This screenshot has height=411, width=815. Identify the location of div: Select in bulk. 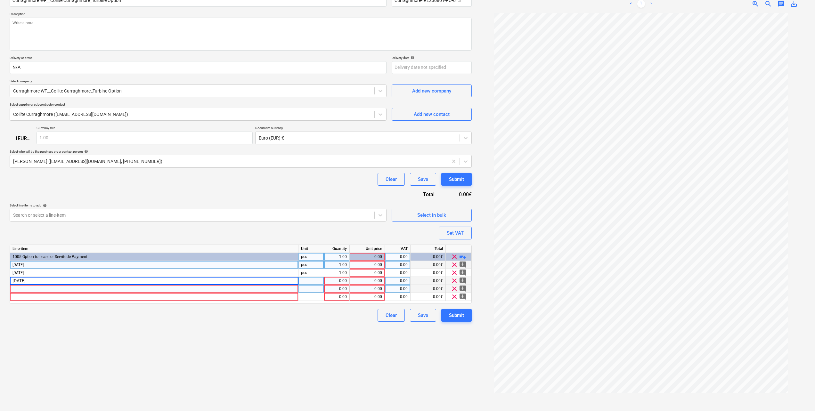
(432, 215).